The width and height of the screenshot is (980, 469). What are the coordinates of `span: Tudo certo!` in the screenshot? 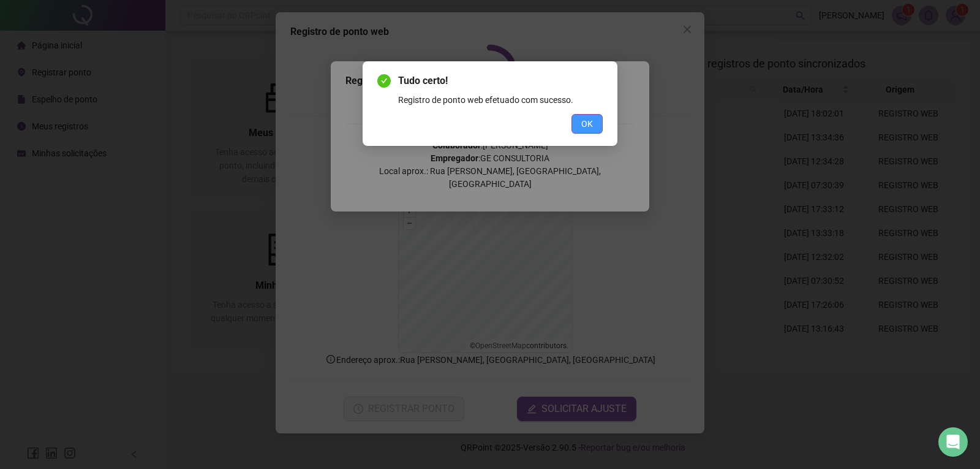 It's located at (500, 81).